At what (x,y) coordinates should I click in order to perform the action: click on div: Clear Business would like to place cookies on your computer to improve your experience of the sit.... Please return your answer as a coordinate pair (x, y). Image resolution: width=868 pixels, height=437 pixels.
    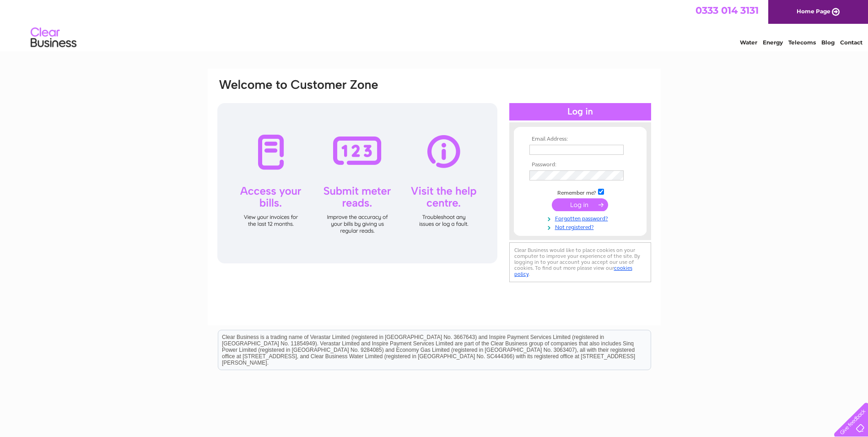
    Looking at the image, I should click on (580, 262).